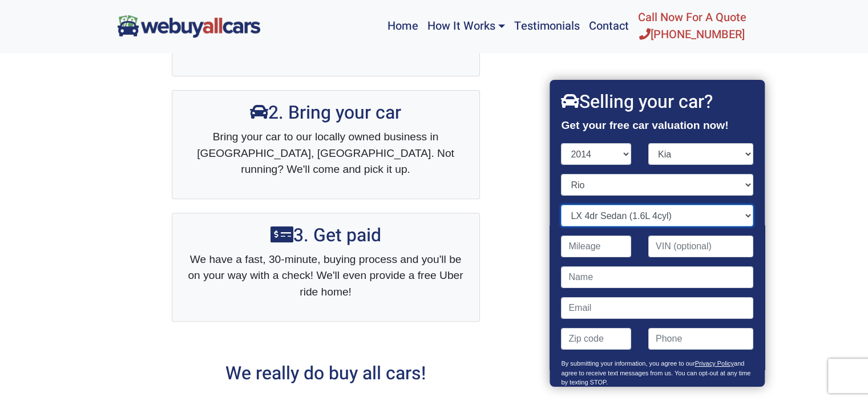 This screenshot has height=401, width=868. What do you see at coordinates (547, 26) in the screenshot?
I see `a: Testimonials` at bounding box center [547, 26].